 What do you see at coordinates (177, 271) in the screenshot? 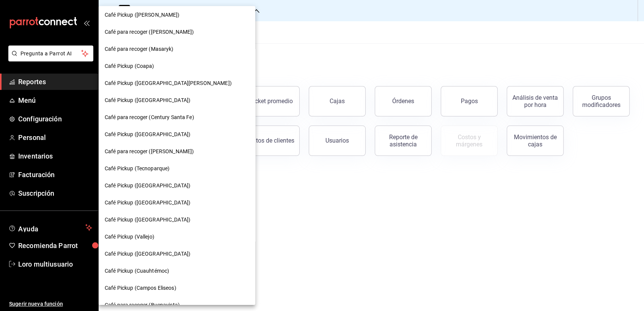
I see `div: Café Pickup (Cuauhtémoc)` at bounding box center [177, 271].